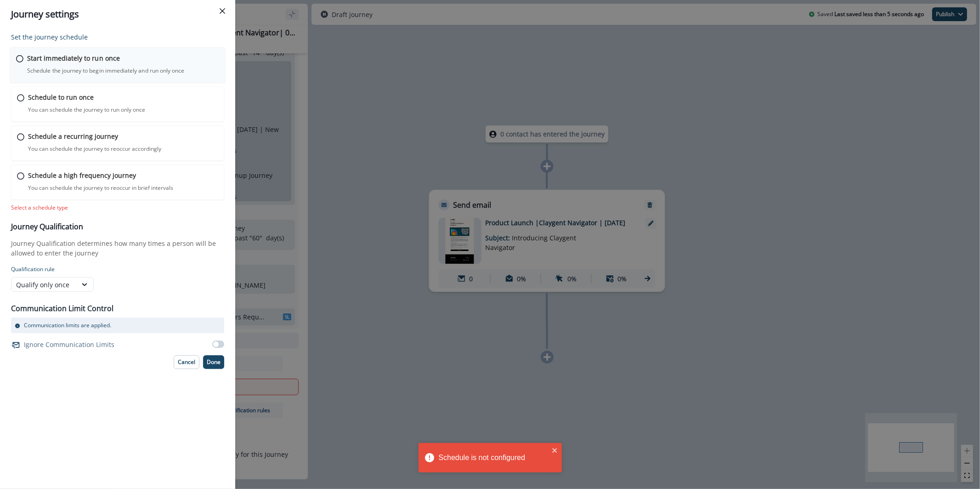 Image resolution: width=980 pixels, height=489 pixels. Describe the element at coordinates (95, 149) in the screenshot. I see `p: You can schedule the journey to reoccur accordingly` at that location.